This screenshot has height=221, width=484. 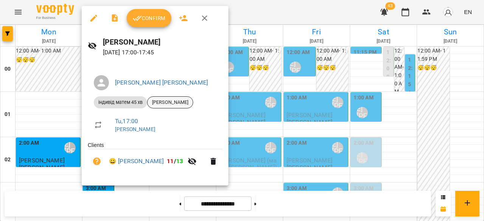 I want to click on span: Confirm, so click(x=149, y=18).